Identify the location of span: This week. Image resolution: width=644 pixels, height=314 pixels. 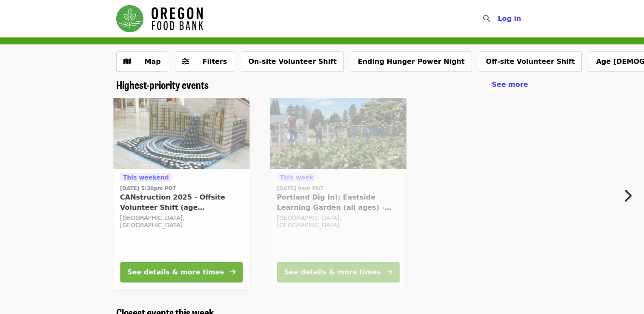
(296, 177).